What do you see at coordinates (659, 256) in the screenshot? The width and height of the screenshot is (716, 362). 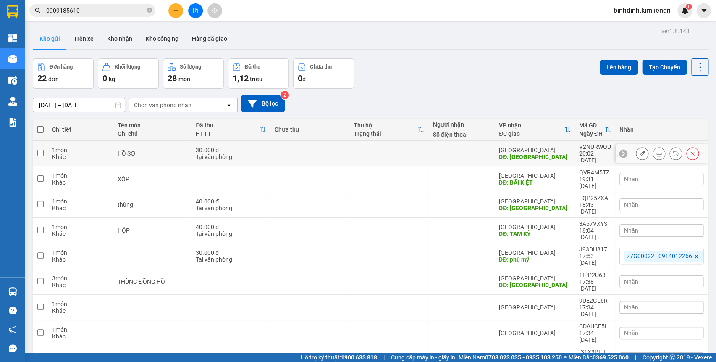 I see `span: 77G00022 - 0914012266` at bounding box center [659, 256].